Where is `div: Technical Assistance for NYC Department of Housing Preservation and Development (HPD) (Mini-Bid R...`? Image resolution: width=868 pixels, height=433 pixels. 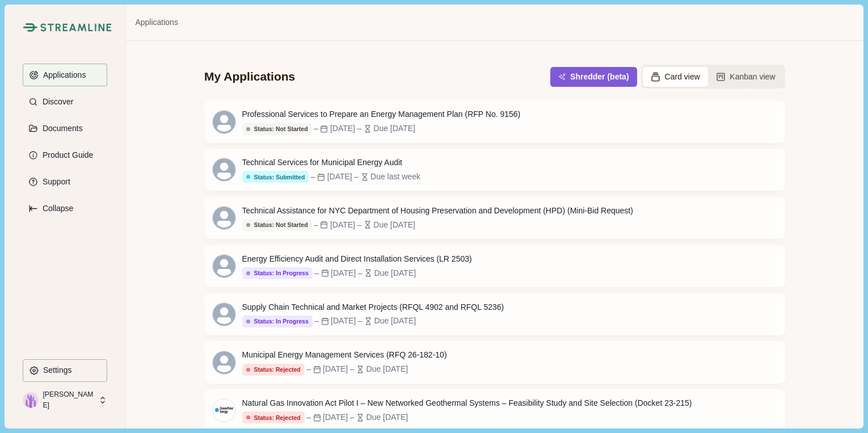 div: Technical Assistance for NYC Department of Housing Preservation and Development (HPD) (Mini-Bid R... is located at coordinates (437, 210).